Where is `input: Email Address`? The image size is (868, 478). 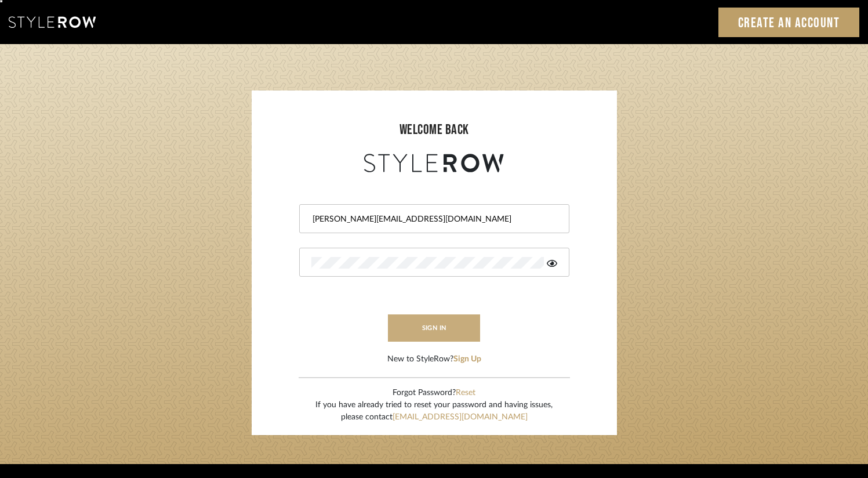
input: Email Address is located at coordinates (432, 219).